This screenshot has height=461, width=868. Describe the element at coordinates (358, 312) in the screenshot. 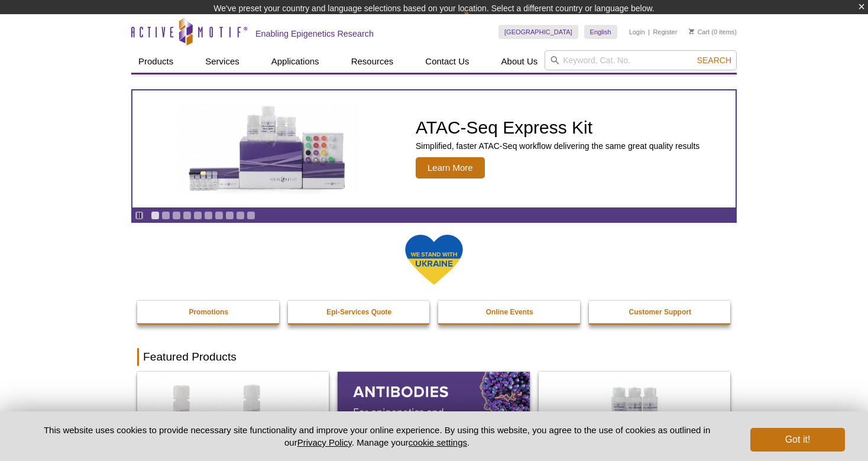

I see `strong: Epi-Services Quote` at that location.